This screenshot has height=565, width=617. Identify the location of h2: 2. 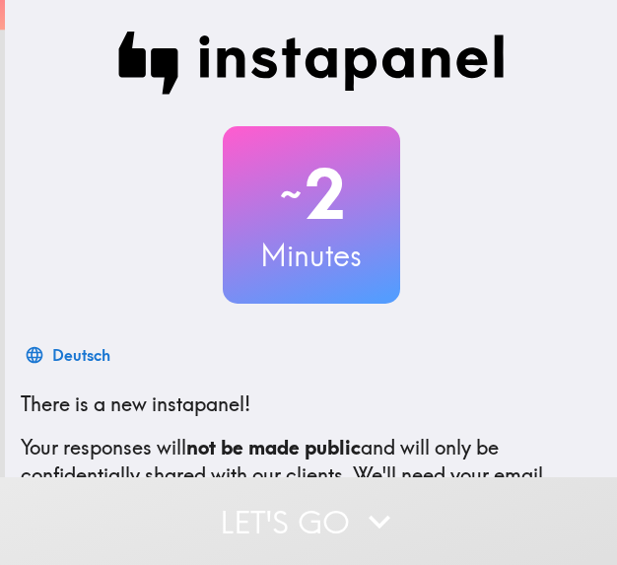
(312, 194).